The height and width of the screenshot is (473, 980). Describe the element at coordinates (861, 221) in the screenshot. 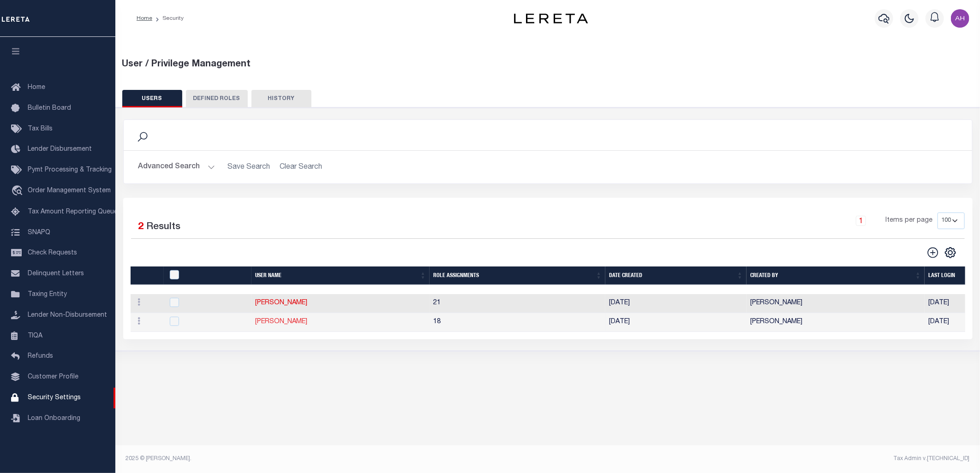

I see `a: 1` at that location.